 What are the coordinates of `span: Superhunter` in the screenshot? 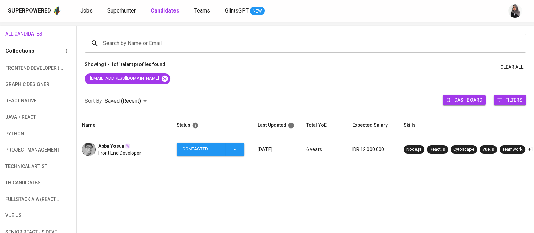 It's located at (122, 10).